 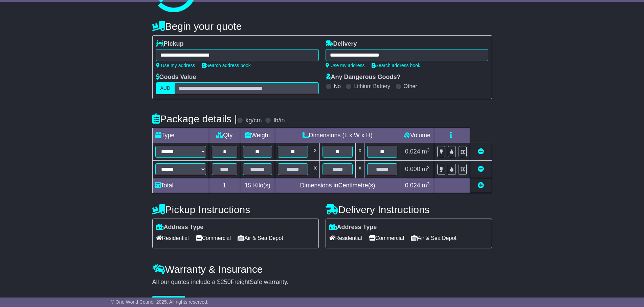 I want to click on span: 250, so click(x=226, y=282).